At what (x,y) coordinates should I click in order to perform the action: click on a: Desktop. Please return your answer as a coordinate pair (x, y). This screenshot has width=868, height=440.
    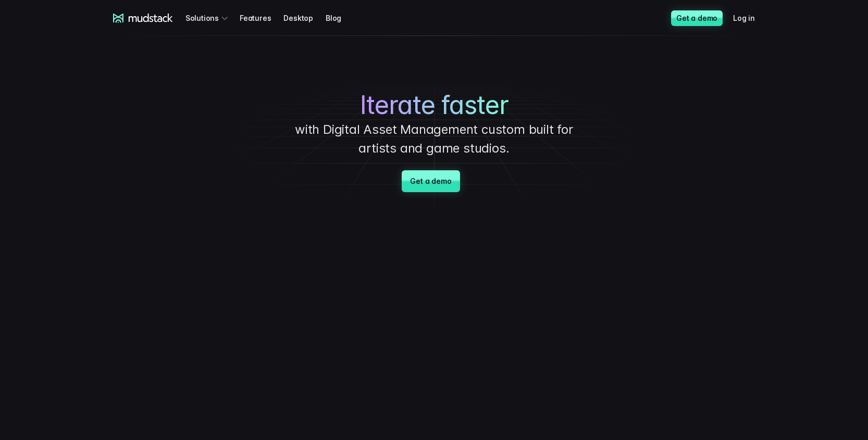
    Looking at the image, I should click on (304, 18).